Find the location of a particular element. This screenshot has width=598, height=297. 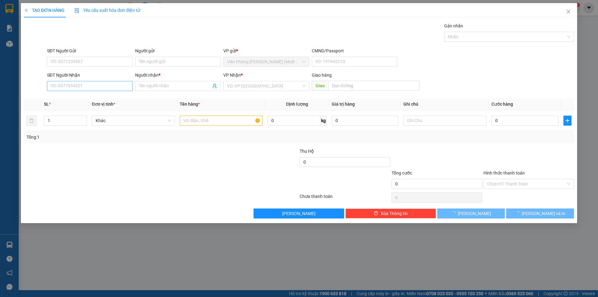

span: Văn Phòng Trần Phú (Mường Thanh) is located at coordinates (266, 62).